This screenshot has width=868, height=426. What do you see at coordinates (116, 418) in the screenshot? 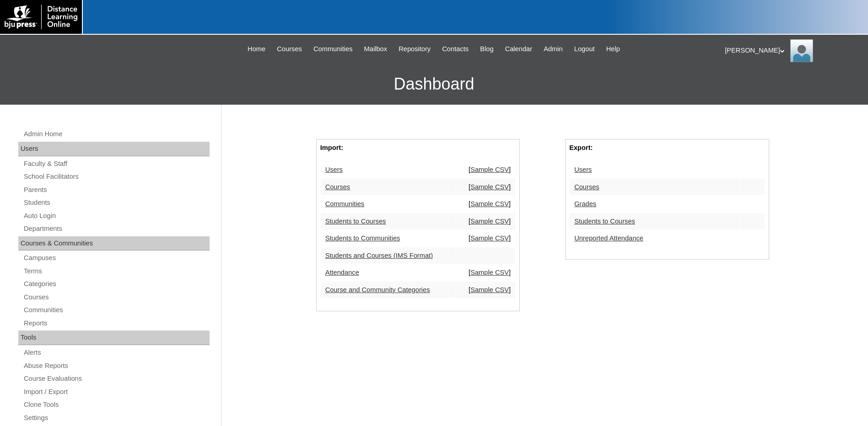
I see `a: Settings` at bounding box center [116, 418].